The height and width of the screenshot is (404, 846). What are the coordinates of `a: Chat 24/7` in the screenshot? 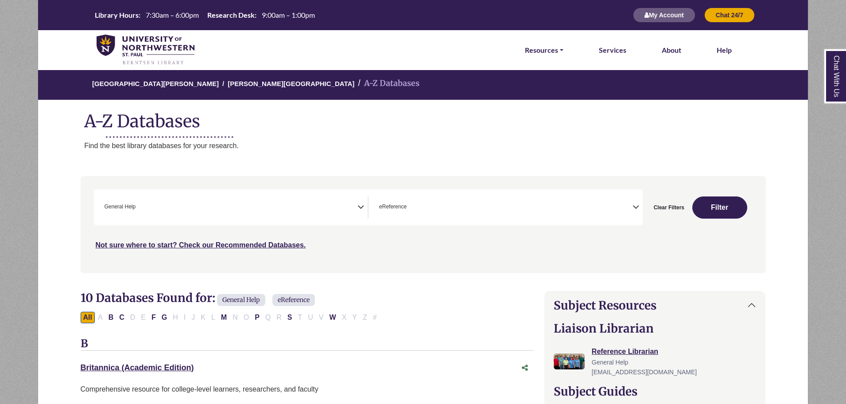 It's located at (730, 15).